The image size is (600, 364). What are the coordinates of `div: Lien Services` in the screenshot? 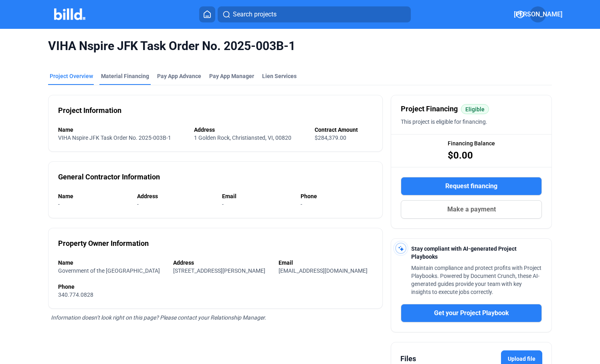 It's located at (280, 76).